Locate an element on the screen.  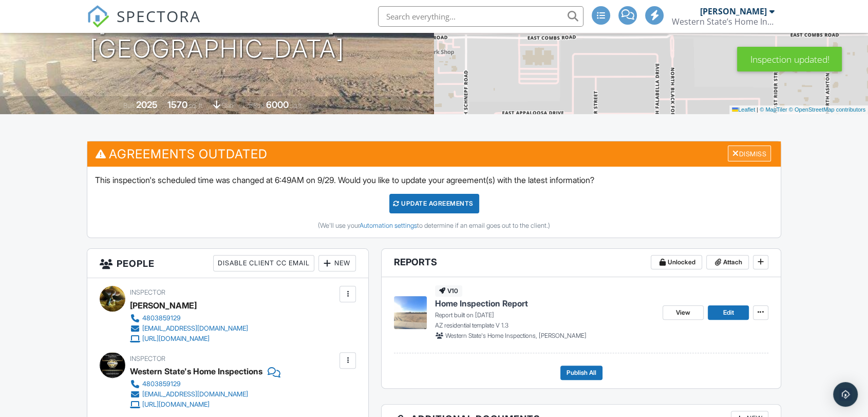
a: SPECTORA is located at coordinates (144, 25).